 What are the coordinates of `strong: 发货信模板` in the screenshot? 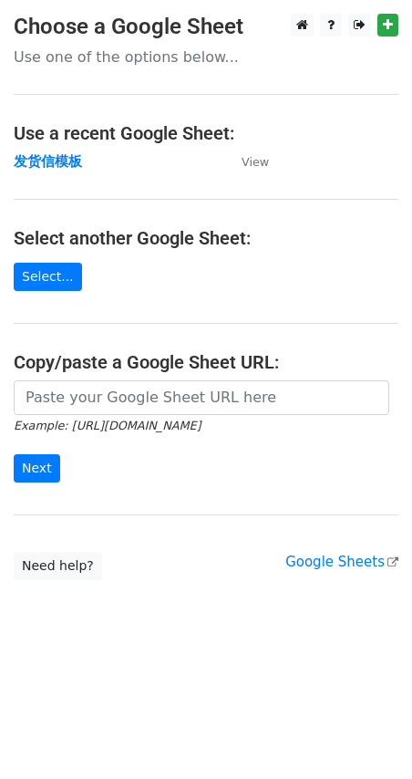 It's located at (47, 161).